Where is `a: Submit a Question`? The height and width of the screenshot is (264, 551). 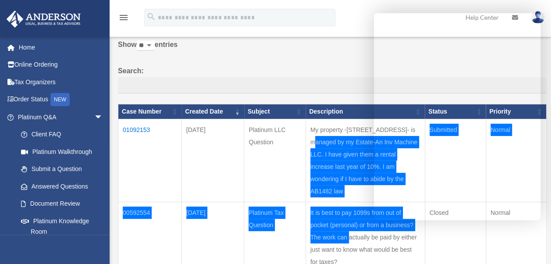
a: Submit a Question is located at coordinates (62, 169).